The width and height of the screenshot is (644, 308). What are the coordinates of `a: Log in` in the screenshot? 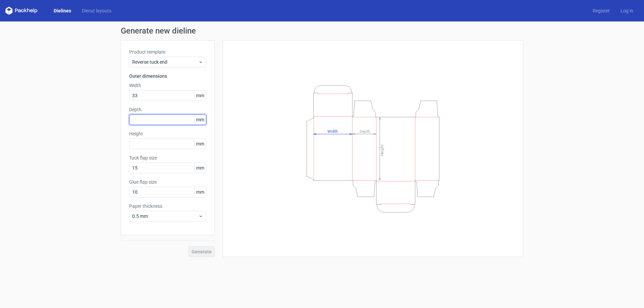 It's located at (627, 11).